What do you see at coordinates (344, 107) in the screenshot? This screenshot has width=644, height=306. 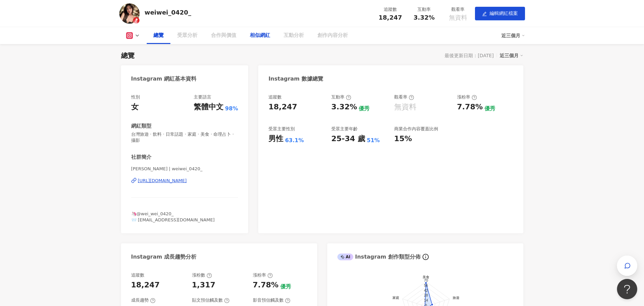 I see `div: 3.32%` at bounding box center [344, 107].